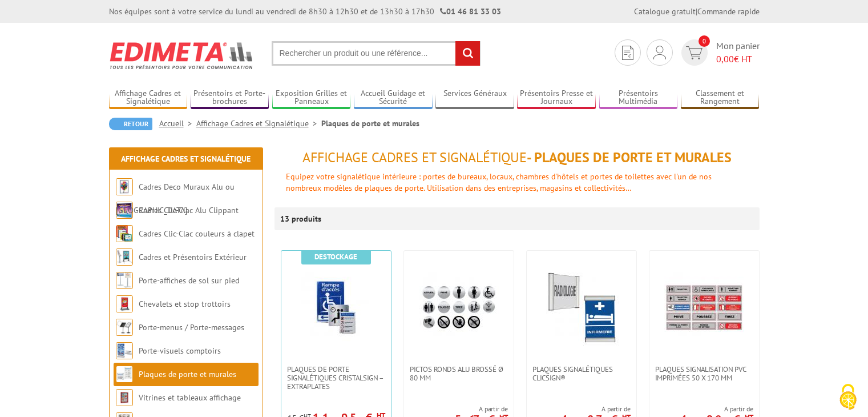 The height and width of the screenshot is (417, 868). What do you see at coordinates (376, 53) in the screenshot?
I see `input: Rechercher un produit ou une référence...` at bounding box center [376, 53].